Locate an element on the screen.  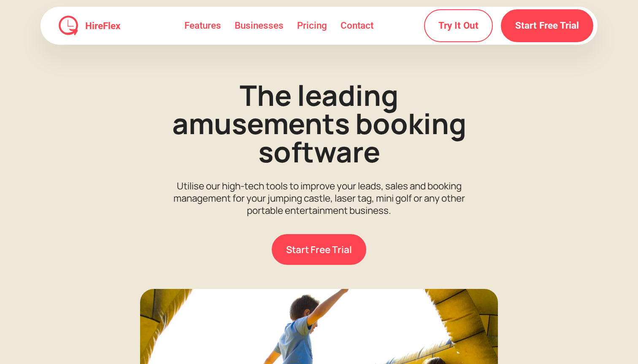
a: Features is located at coordinates (202, 26).